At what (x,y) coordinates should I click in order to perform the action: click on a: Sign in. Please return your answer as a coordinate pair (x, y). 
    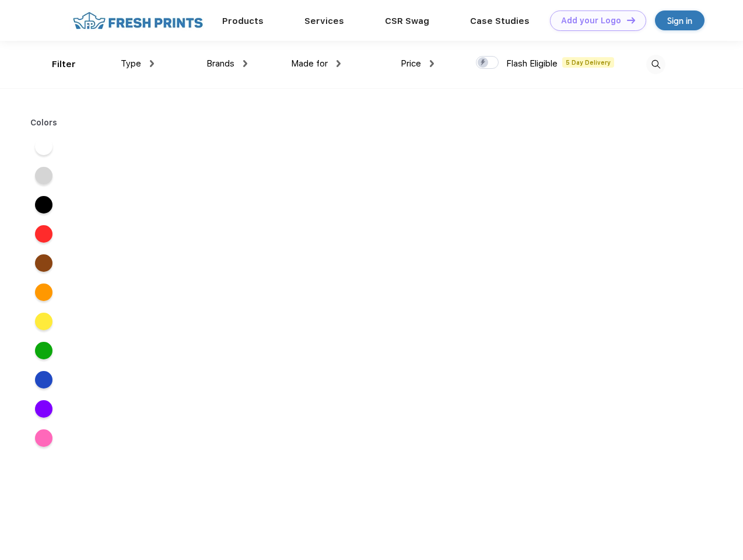
    Looking at the image, I should click on (680, 20).